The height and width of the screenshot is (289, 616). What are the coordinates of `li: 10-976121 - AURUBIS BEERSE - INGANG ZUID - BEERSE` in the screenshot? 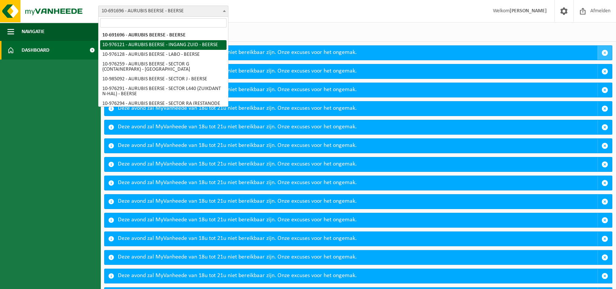 It's located at (163, 45).